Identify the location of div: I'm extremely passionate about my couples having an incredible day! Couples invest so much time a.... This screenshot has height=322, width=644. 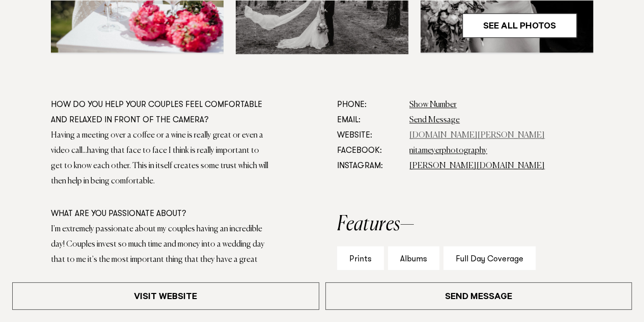
(161, 252).